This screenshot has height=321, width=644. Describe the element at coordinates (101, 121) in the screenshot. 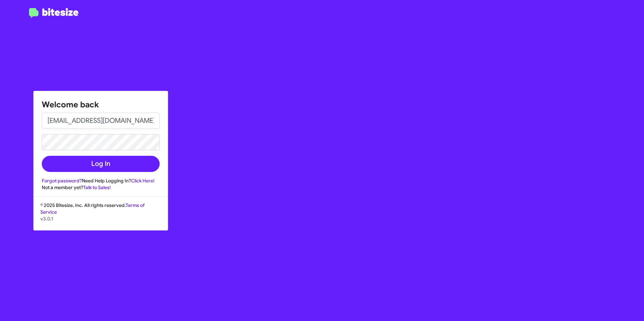

I see `input: Email address` at that location.